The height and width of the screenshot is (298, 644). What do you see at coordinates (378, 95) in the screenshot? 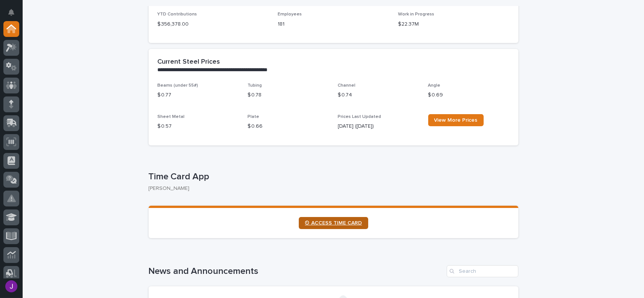
I see `p: $ 0.74` at bounding box center [378, 95].